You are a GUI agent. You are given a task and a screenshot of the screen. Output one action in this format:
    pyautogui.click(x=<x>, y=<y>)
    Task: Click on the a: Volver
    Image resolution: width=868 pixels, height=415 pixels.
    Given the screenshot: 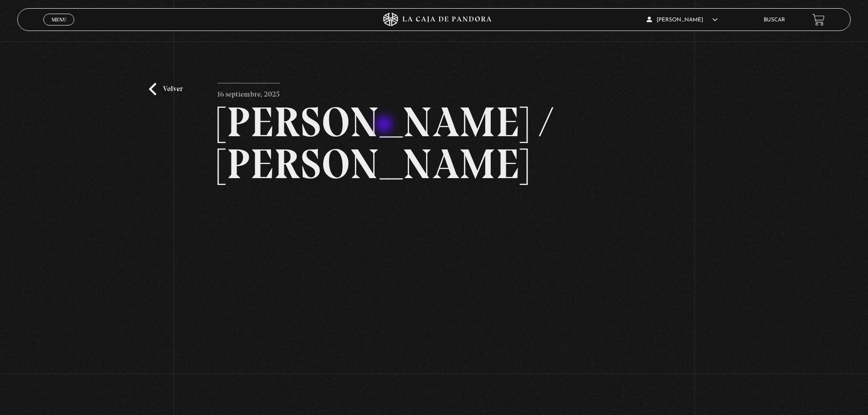 What is the action you would take?
    pyautogui.click(x=166, y=89)
    